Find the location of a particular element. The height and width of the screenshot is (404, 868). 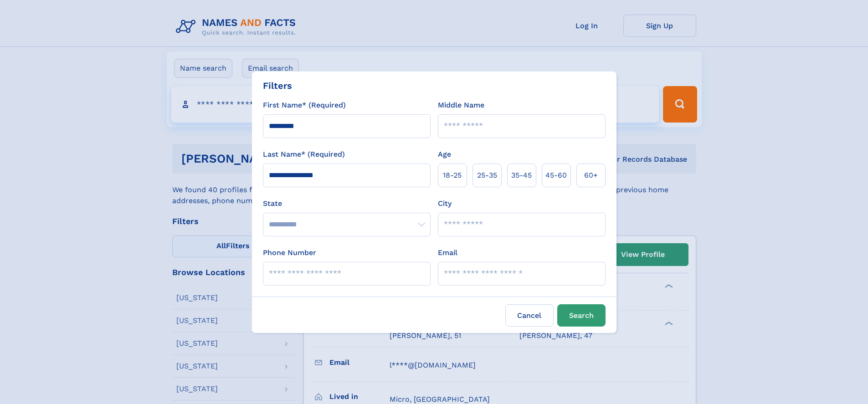

span: 18‑25 is located at coordinates (452, 175).